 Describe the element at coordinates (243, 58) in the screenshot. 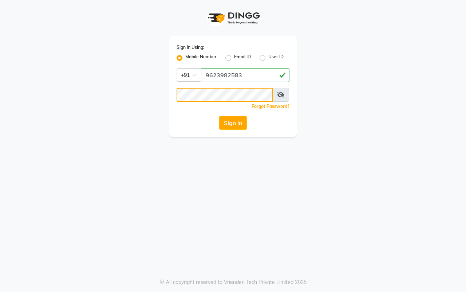

I see `label: Email ID` at that location.